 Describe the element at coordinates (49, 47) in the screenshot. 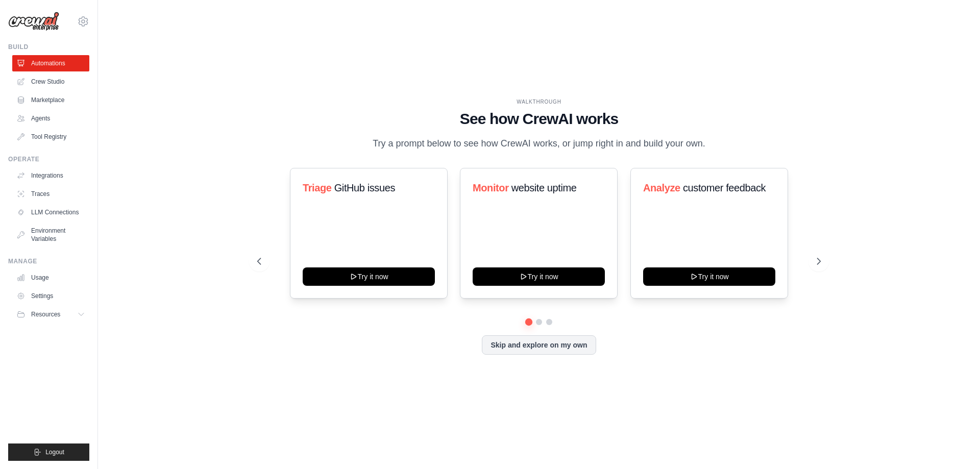

I see `div: Build` at that location.